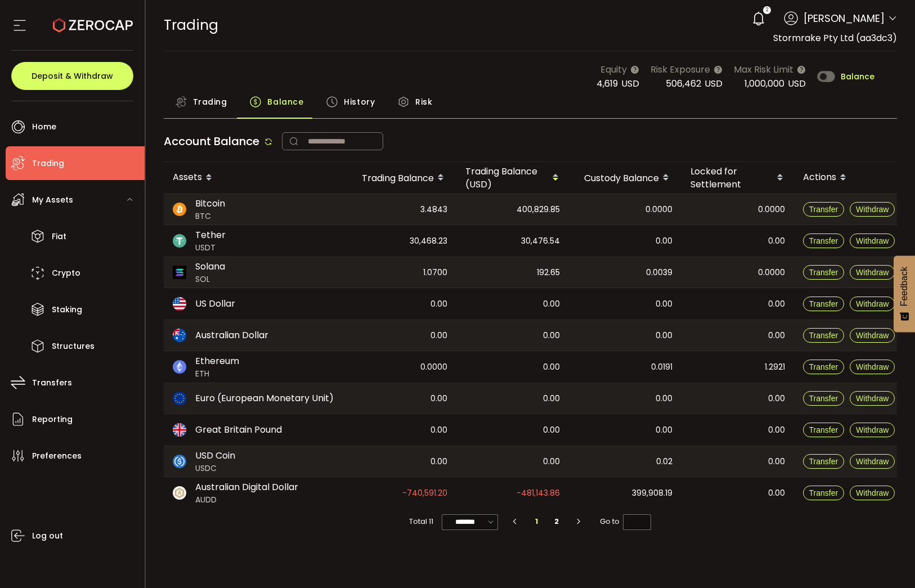  I want to click on span: Transfers, so click(51, 382).